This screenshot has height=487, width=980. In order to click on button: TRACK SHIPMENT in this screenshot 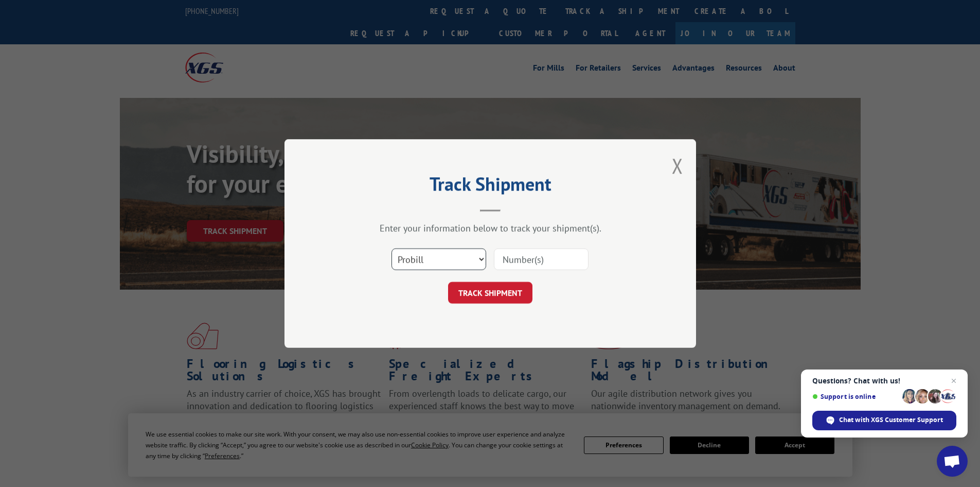, I will do `click(490, 292)`.